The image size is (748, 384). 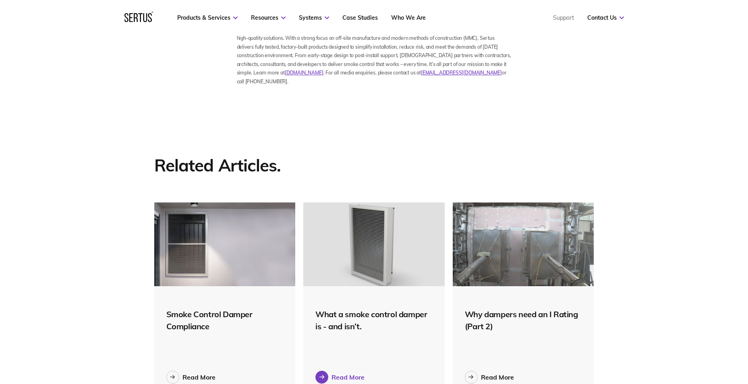 I want to click on a: Case Studies, so click(x=360, y=18).